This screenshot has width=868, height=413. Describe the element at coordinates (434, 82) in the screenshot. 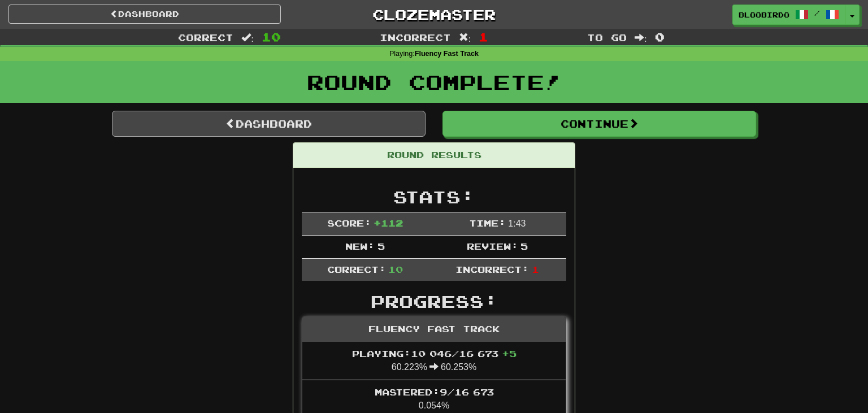

I see `h1: Round Complete!` at that location.